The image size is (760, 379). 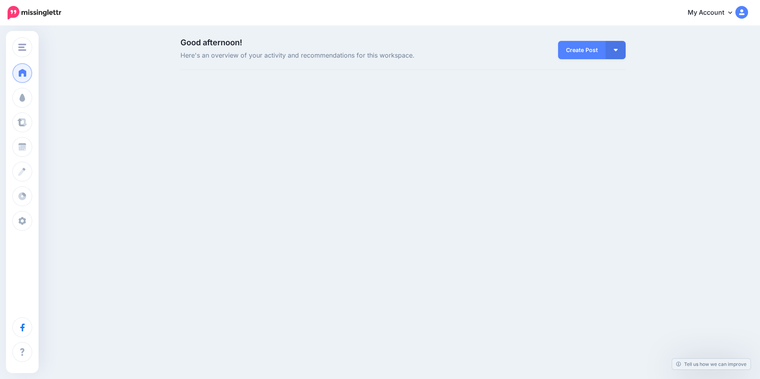 I want to click on span: Here's an overview of your activity and recommendations for this workspace., so click(x=327, y=56).